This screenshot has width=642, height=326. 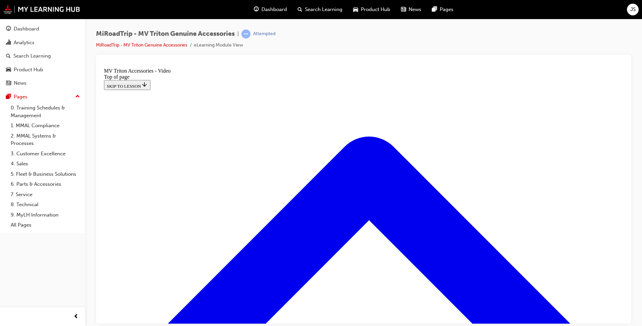 I want to click on a: 9. MyLH Information, so click(x=45, y=215).